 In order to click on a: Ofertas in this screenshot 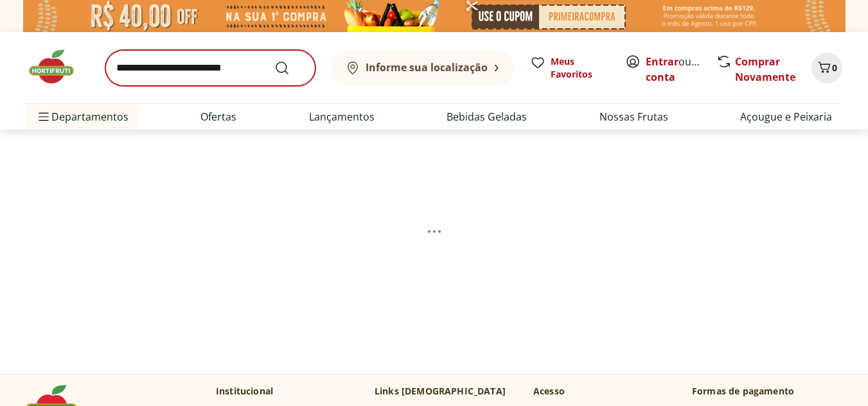, I will do `click(219, 117)`.